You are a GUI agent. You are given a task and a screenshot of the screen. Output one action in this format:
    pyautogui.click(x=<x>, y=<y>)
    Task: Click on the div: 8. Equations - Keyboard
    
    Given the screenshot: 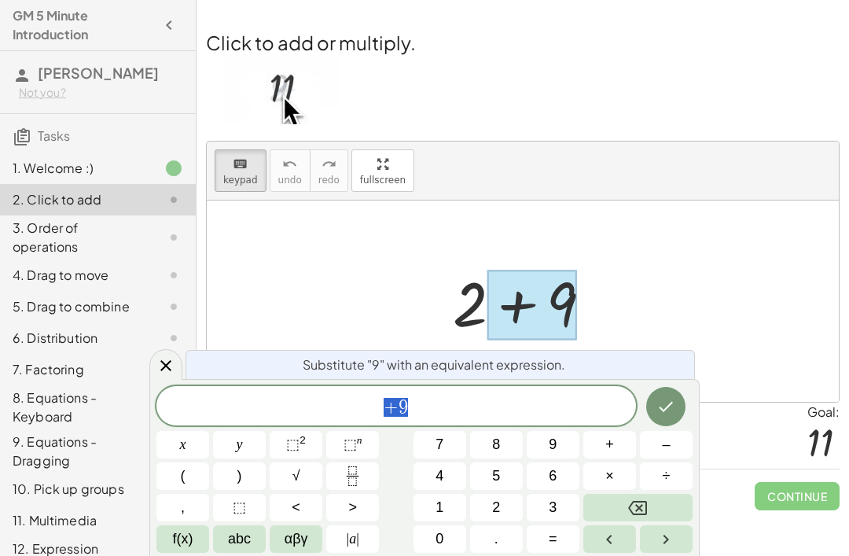 What is the action you would take?
    pyautogui.click(x=75, y=407)
    